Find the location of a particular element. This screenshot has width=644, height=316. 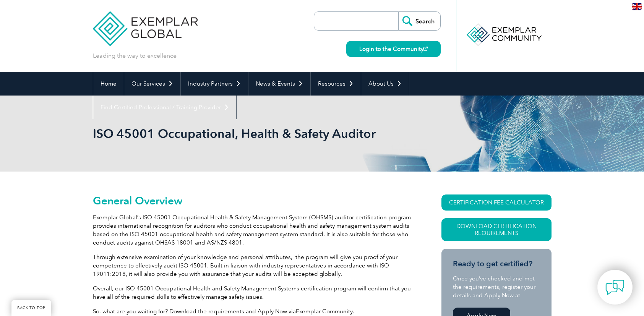

a: Download Certification Requirements is located at coordinates (496, 229).